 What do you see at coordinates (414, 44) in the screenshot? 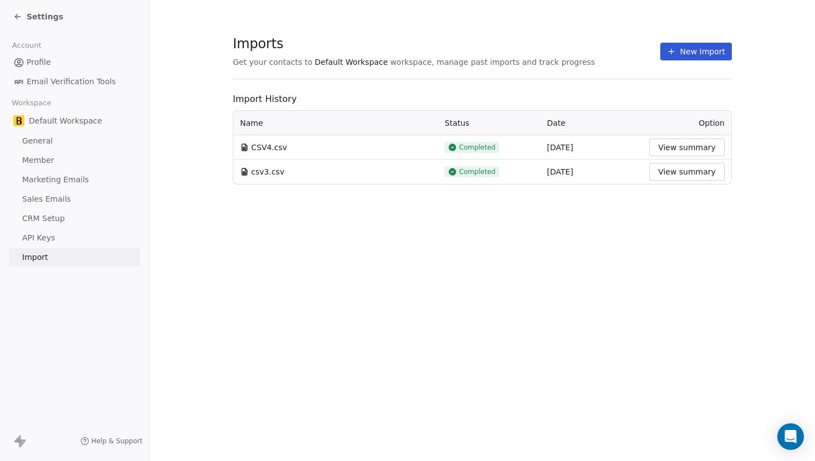
I see `span: Imports` at bounding box center [414, 44].